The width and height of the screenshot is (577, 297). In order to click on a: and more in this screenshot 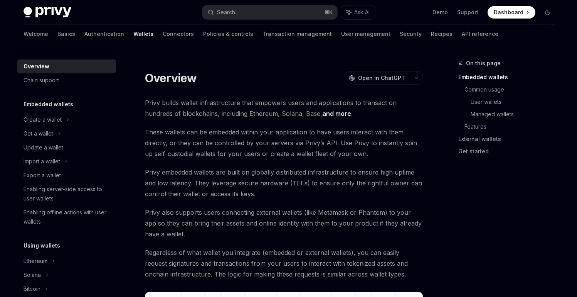, I will do `click(337, 113)`.